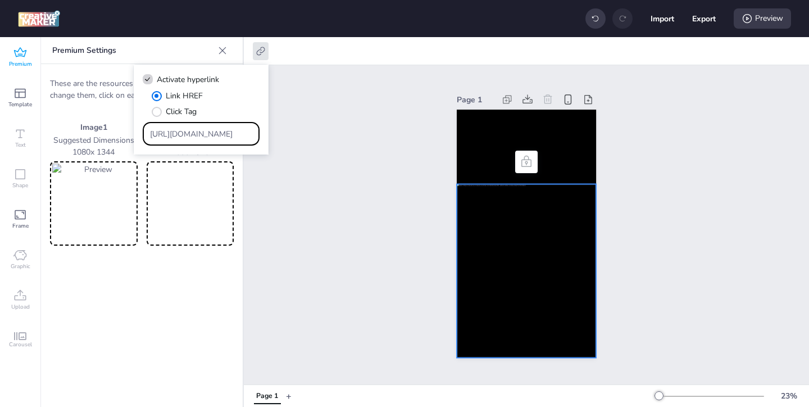 This screenshot has height=407, width=809. What do you see at coordinates (188, 79) in the screenshot?
I see `span: Activate hyperlink` at bounding box center [188, 79].